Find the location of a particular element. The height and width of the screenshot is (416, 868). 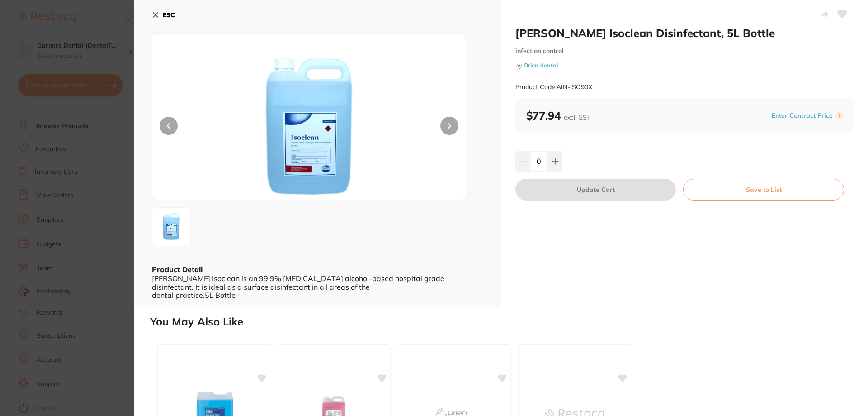

small: by is located at coordinates (684, 65).